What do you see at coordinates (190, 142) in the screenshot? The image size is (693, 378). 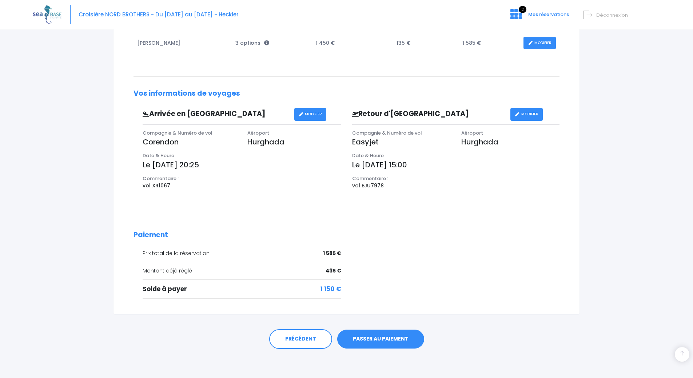 I see `p: Corendon` at bounding box center [190, 142].